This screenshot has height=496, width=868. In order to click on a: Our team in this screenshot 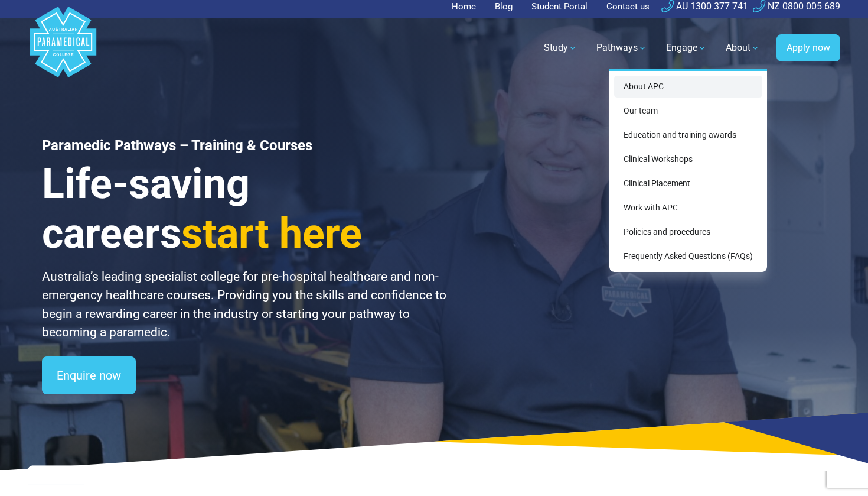, I will do `click(688, 111)`.